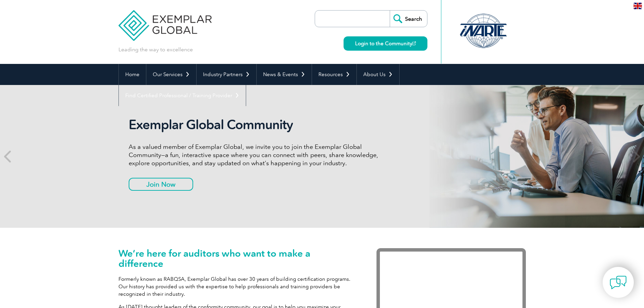 The height and width of the screenshot is (308, 644). Describe the element at coordinates (414, 43) in the screenshot. I see `img: open_square.png` at that location.